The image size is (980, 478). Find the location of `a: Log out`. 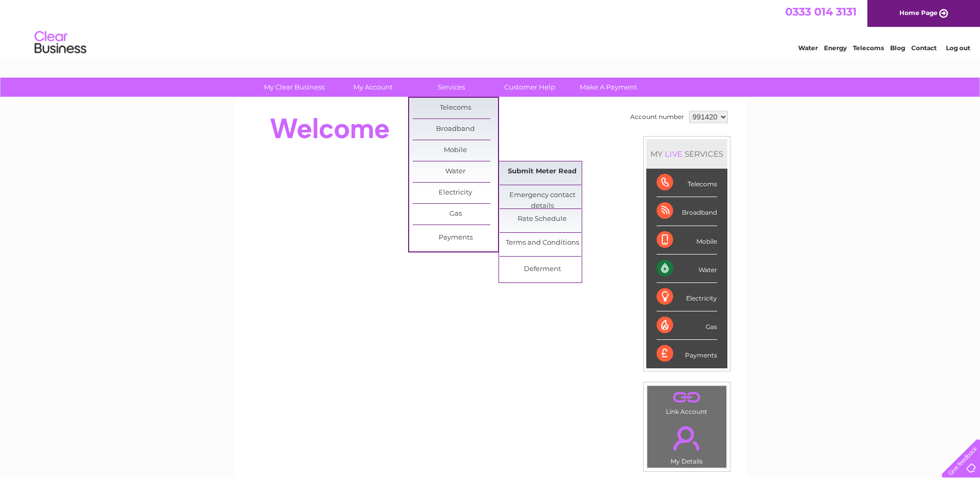

a: Log out is located at coordinates (958, 47).